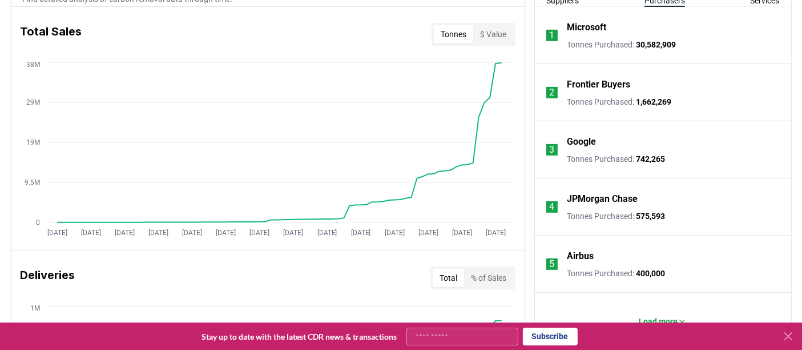  What do you see at coordinates (493, 34) in the screenshot?
I see `button: $ Value` at bounding box center [493, 34].